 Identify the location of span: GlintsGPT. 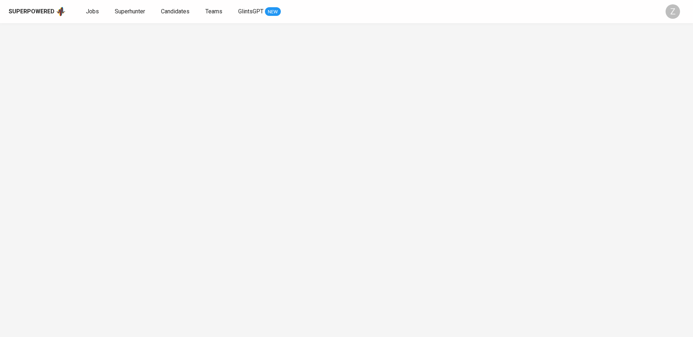
(251, 11).